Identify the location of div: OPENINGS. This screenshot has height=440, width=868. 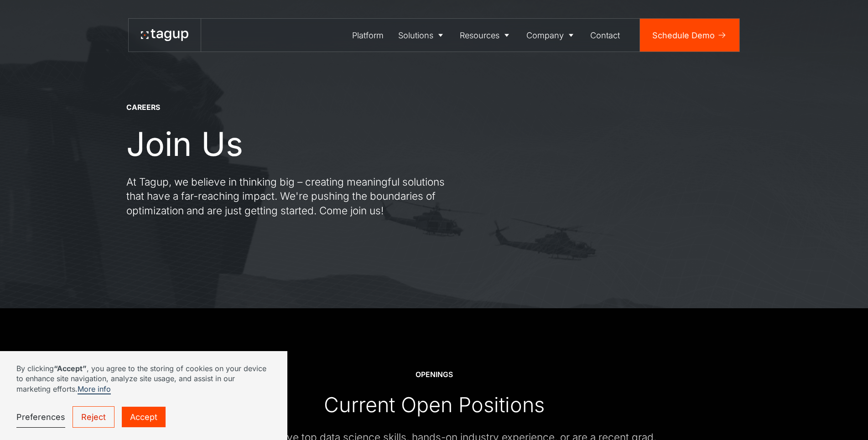
(434, 375).